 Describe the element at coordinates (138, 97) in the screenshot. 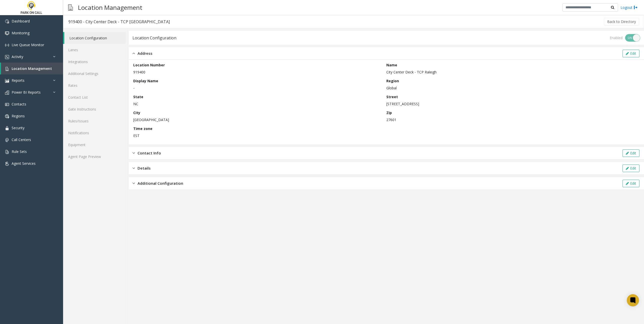

I see `label: State` at that location.